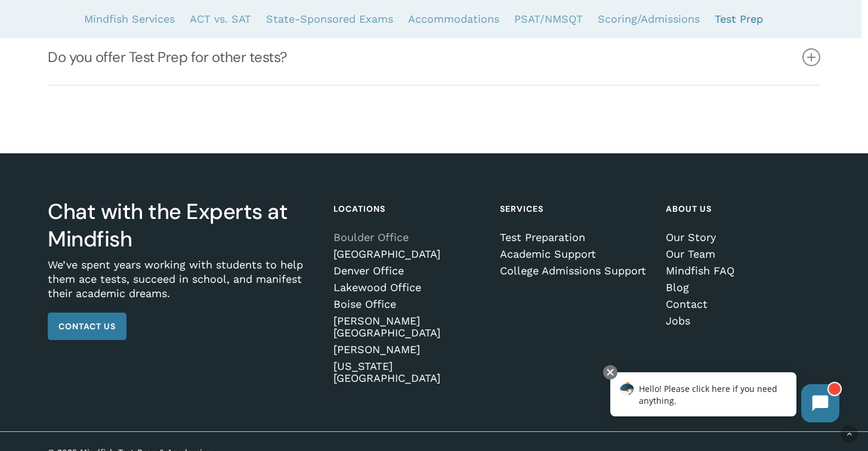 The width and height of the screenshot is (868, 451). I want to click on a: Our Team, so click(741, 254).